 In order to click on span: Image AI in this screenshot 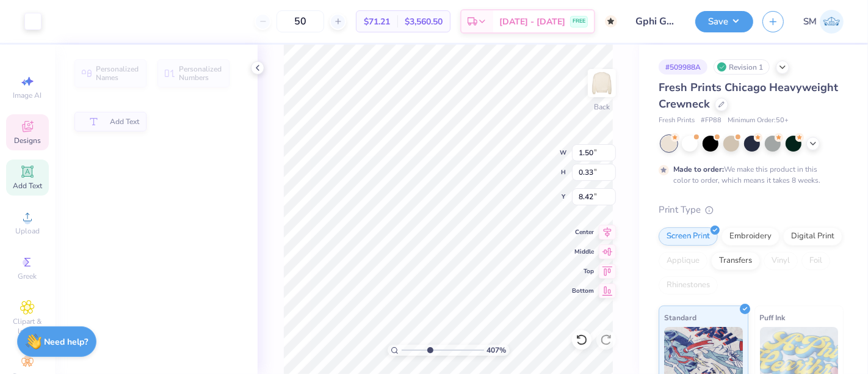, I will do `click(28, 96)`.